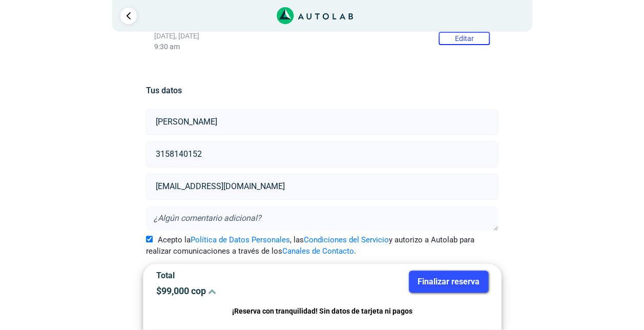 The image size is (644, 330). I want to click on p: $ 99,000 cop, so click(236, 290).